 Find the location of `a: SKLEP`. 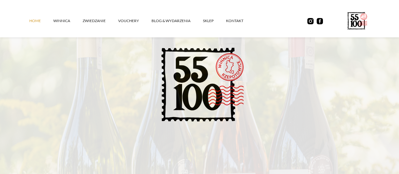

a: SKLEP is located at coordinates (215, 21).